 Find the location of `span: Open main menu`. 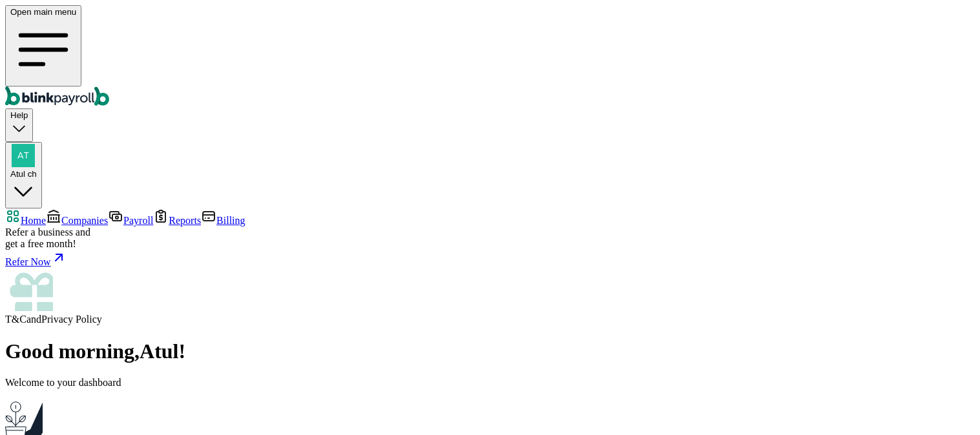

span: Open main menu is located at coordinates (43, 12).